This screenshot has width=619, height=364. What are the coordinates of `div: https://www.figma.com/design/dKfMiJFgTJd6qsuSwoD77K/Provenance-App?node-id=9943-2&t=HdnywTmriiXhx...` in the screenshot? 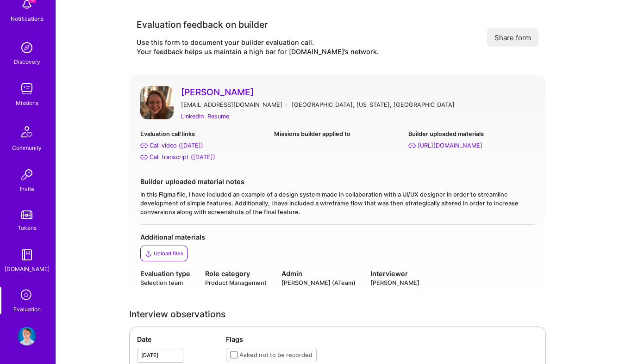 It's located at (450, 145).